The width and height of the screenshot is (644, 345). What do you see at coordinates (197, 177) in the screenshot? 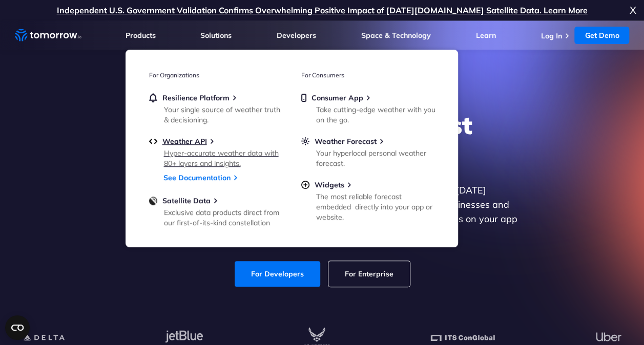
I see `a: See Documentation` at bounding box center [197, 177].